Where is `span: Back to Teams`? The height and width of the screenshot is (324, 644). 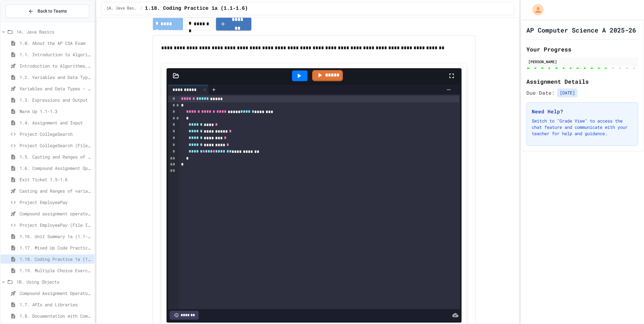
span: Back to Teams is located at coordinates (52, 11).